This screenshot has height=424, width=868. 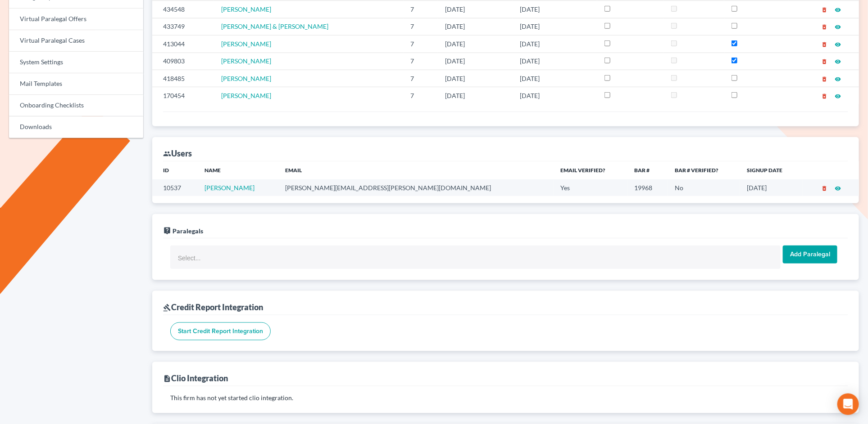 What do you see at coordinates (76, 106) in the screenshot?
I see `a: Onboarding Checklists` at bounding box center [76, 106].